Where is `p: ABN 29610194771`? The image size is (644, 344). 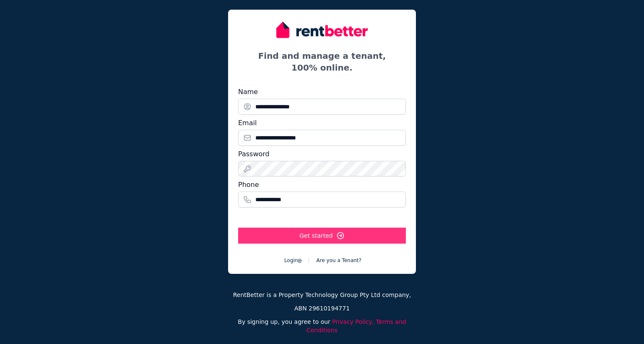 p: ABN 29610194771 is located at coordinates (322, 308).